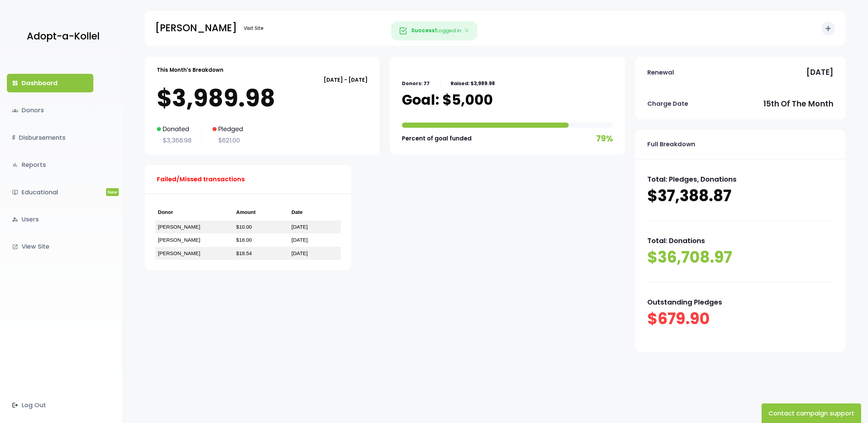  What do you see at coordinates (50, 405) in the screenshot?
I see `a: Log Out` at bounding box center [50, 405].